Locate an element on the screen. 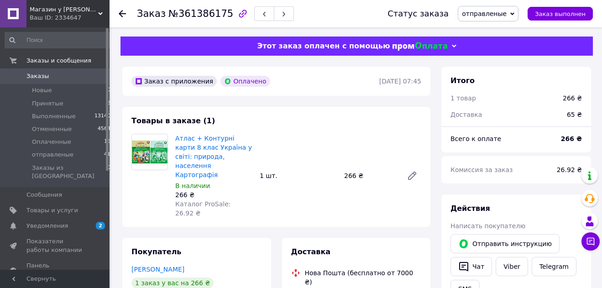 The width and height of the screenshot is (602, 288). div: Нова Пошта (бесплатно от 7000 ₴) is located at coordinates (363, 277).